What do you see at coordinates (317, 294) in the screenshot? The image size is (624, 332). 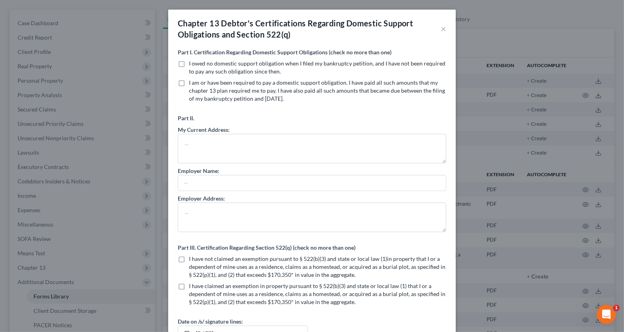 I see `span: I have claimed an exemption in property pursuant to § 522(b)(3) and state or local law (1) that I...` at bounding box center [317, 294].